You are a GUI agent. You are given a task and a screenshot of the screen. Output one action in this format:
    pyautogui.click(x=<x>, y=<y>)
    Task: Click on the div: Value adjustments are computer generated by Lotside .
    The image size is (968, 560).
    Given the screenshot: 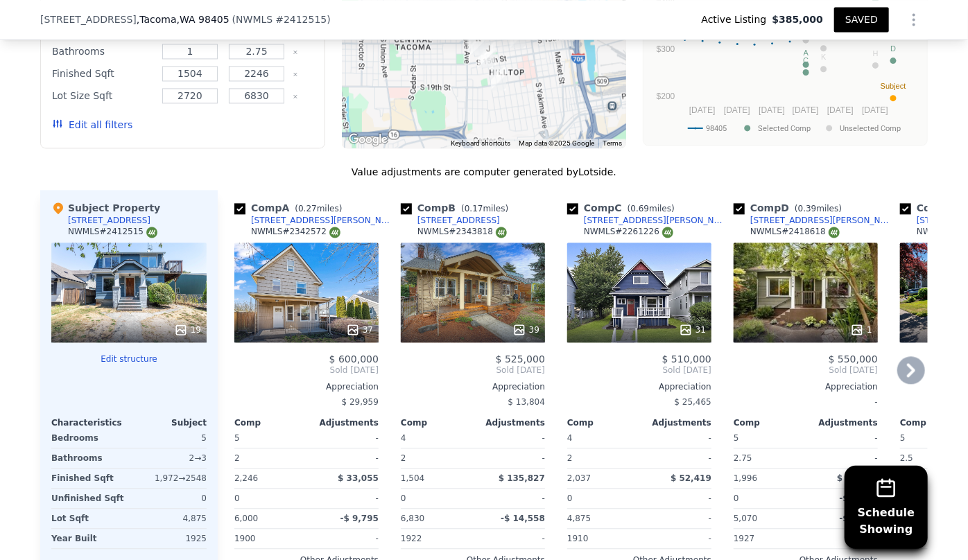 What is the action you would take?
    pyautogui.click(x=484, y=172)
    